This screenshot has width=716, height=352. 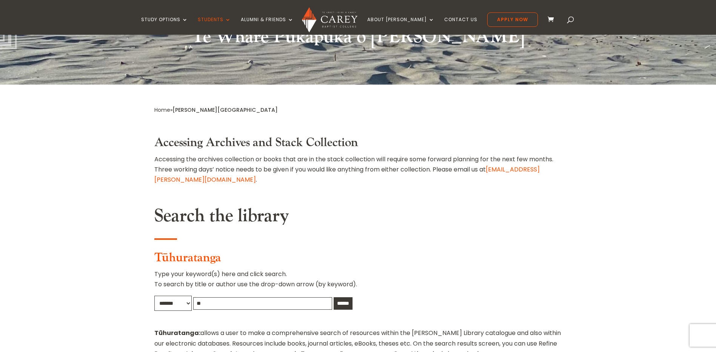 I want to click on a: Students, so click(x=214, y=26).